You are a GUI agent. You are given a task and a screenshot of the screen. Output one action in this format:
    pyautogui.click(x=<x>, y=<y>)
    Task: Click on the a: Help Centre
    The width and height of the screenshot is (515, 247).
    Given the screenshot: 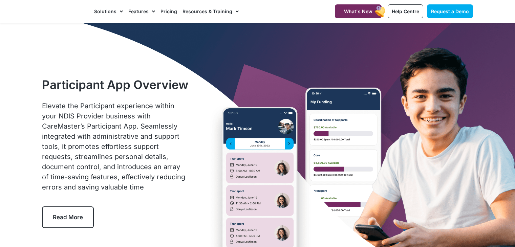 What is the action you would take?
    pyautogui.click(x=405, y=11)
    